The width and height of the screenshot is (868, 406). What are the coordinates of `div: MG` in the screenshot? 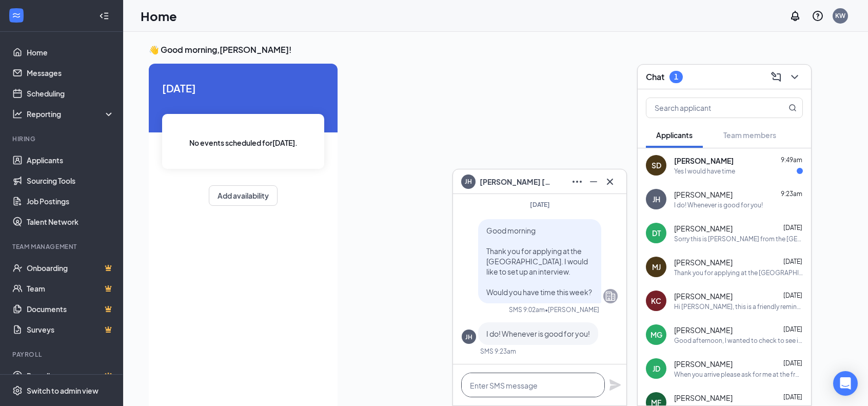 It's located at (656, 335).